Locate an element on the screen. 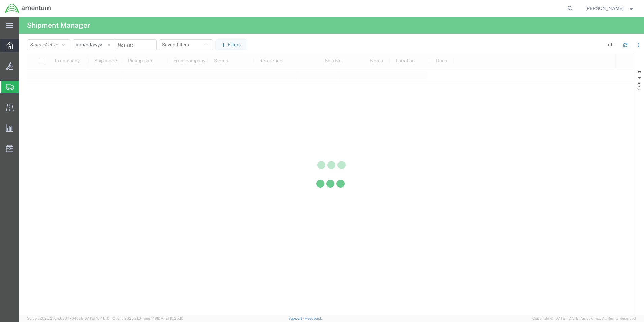 The image size is (644, 322). span: Server: 2025.21.0-c63077040a8 is located at coordinates (68, 318).